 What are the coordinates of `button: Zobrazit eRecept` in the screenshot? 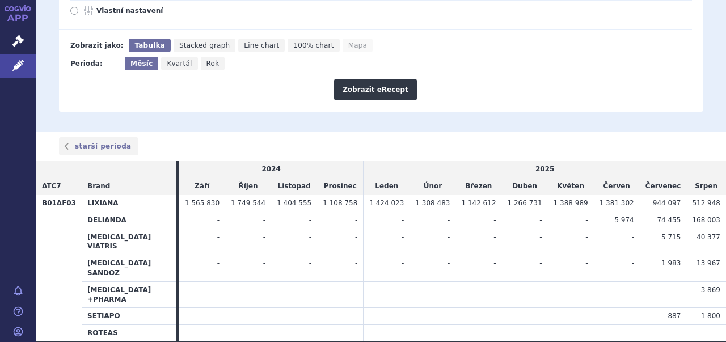 It's located at (375, 90).